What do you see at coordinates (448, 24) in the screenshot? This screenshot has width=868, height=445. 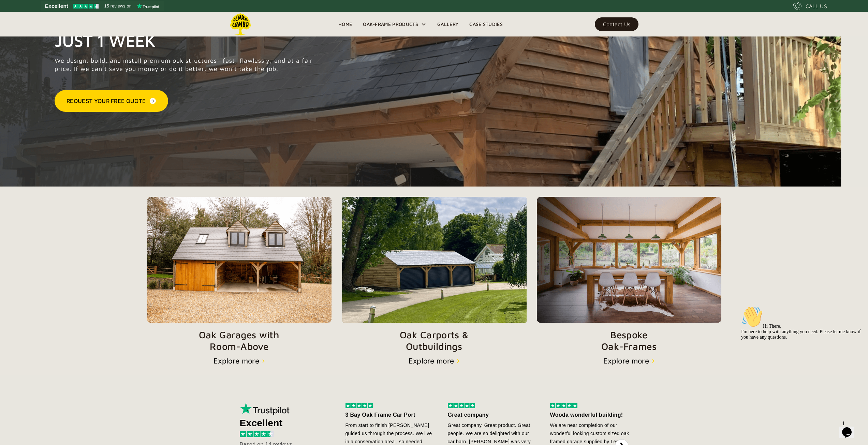 I see `a: Gallery` at bounding box center [448, 24].